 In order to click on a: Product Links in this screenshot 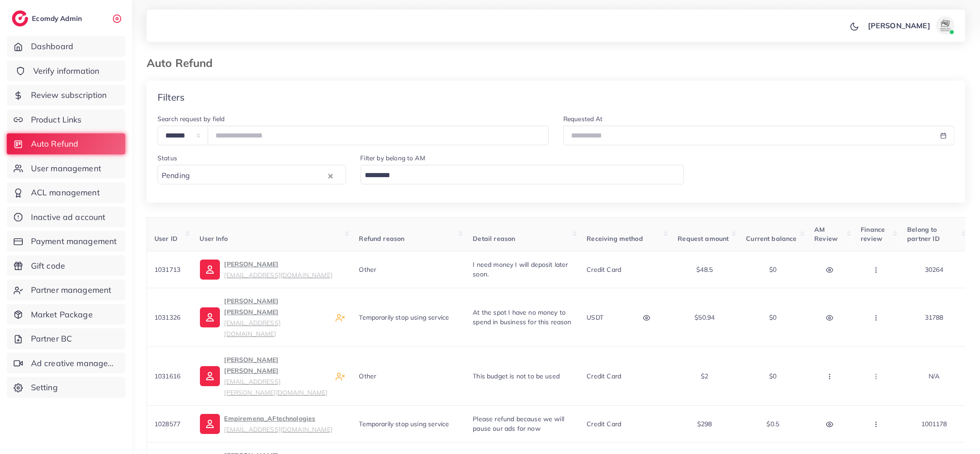, I will do `click(66, 120)`.